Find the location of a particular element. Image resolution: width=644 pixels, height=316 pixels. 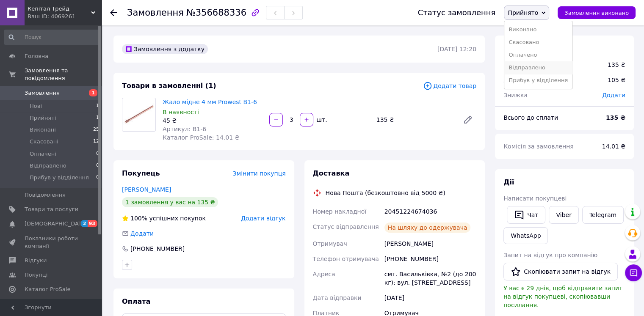

span: Нові is located at coordinates (36, 106).